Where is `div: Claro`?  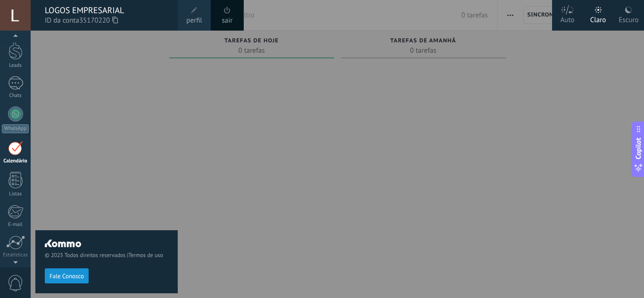 div: Claro is located at coordinates (598, 18).